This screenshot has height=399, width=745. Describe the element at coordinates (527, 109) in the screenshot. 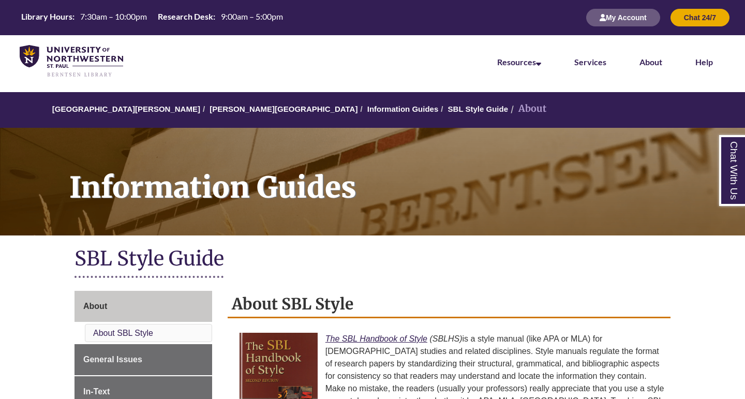

I see `li: About` at that location.